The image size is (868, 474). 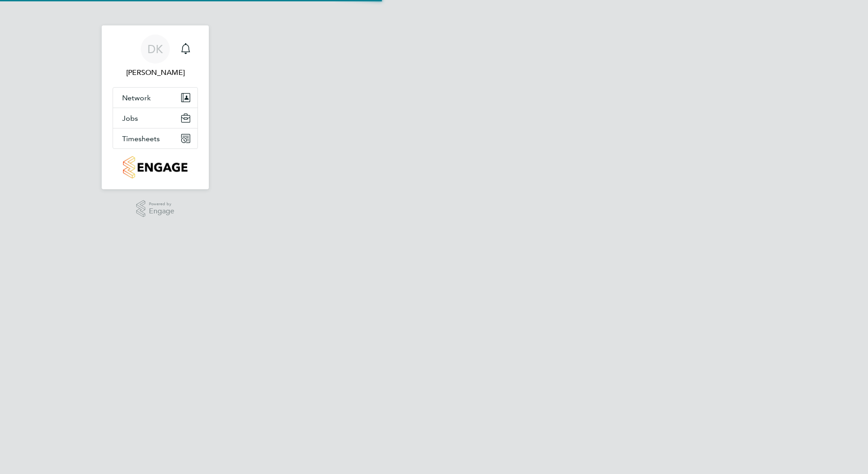 I want to click on span: Jobs, so click(x=130, y=118).